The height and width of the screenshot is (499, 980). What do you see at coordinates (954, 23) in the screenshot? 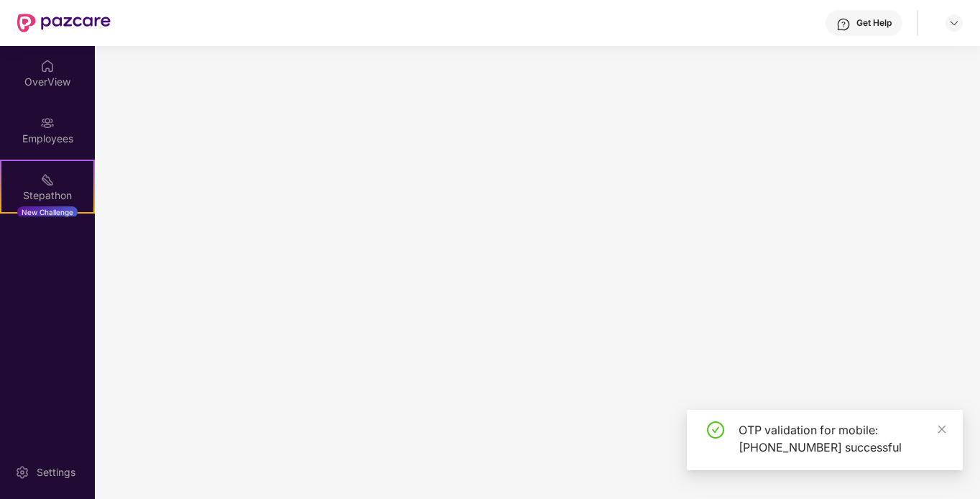
I see `img: svg+xml;base64,PHN2ZyBpZD0iRHJvcGRvd24tMzJ4MzIiIHhtbG5zPSJodHRwOi8vd3d3LnczLm9yZy8yMDAwL3N2ZyIgd2...` at bounding box center [954, 23].